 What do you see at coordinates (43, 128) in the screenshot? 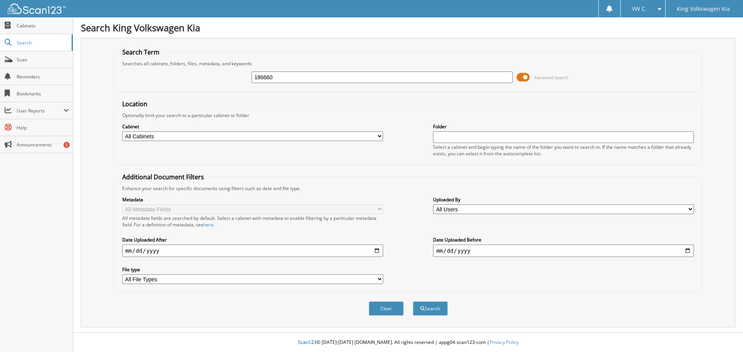
I see `span: Help` at bounding box center [43, 128].